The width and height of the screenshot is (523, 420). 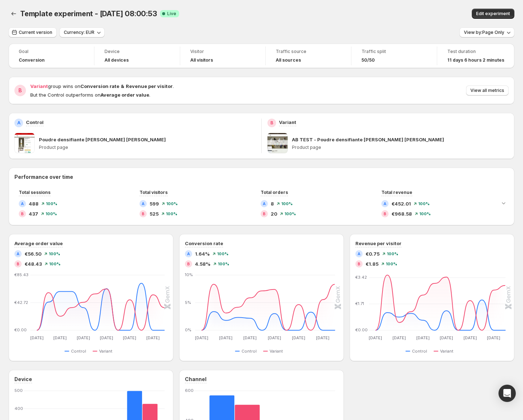 I want to click on text: 500, so click(x=18, y=390).